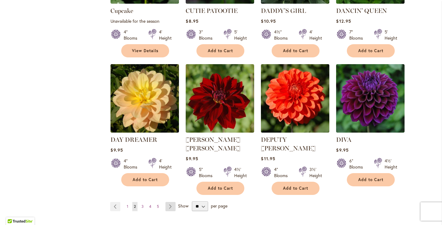  What do you see at coordinates (207, 172) in the screenshot?
I see `div: 5" Blooms` at bounding box center [207, 172].